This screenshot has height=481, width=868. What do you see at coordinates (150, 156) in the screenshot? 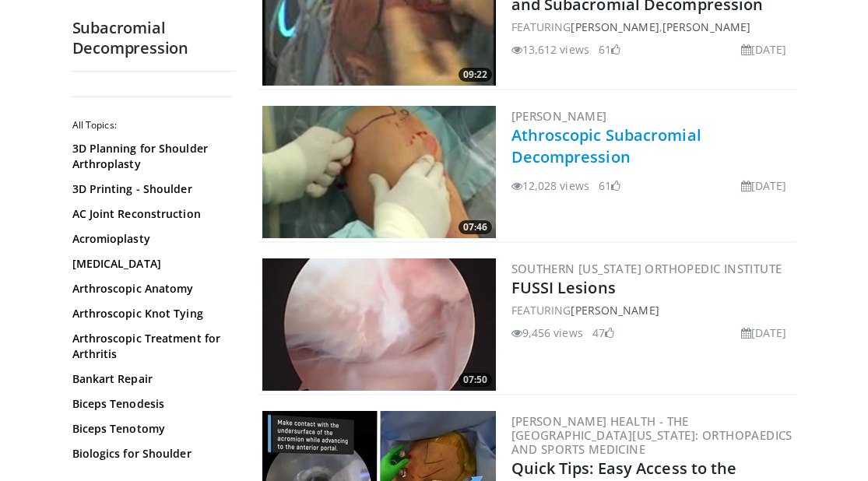
I see `a: 3D Planning for Shoulder Arthroplasty` at bounding box center [150, 156].